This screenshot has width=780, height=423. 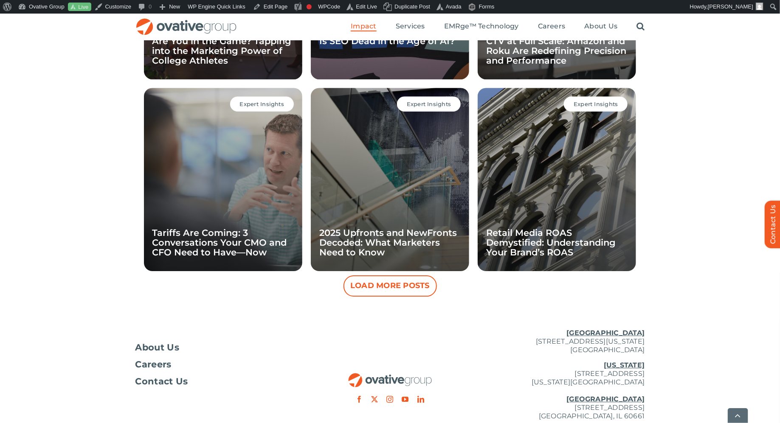 What do you see at coordinates (390, 399) in the screenshot?
I see `a: instagram` at bounding box center [390, 399].